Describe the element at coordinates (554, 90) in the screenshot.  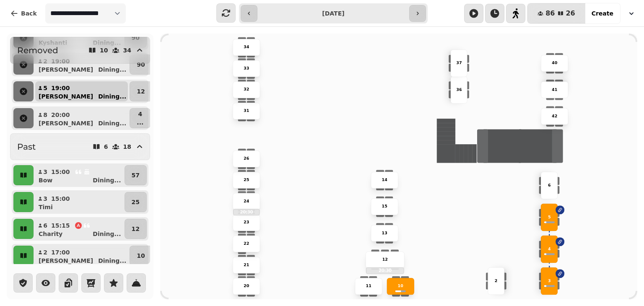
I see `p: 41` at that location.